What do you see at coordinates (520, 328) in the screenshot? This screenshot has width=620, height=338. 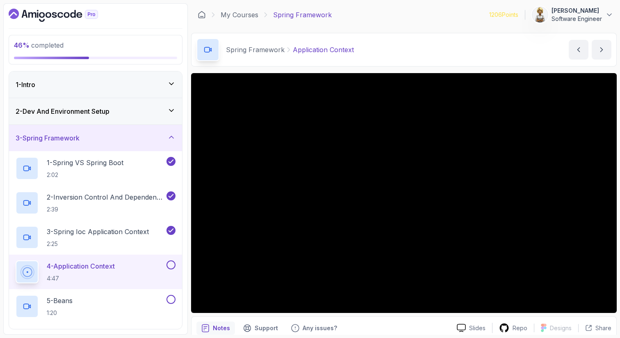 I see `p: Repo` at bounding box center [520, 328].